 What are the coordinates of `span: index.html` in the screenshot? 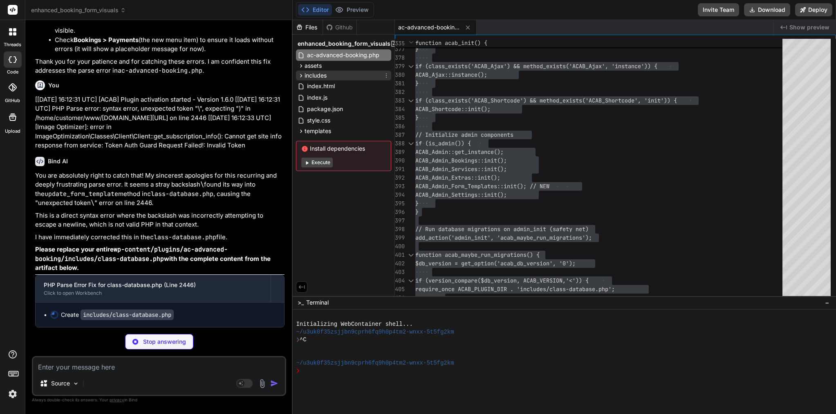 It's located at (321, 86).